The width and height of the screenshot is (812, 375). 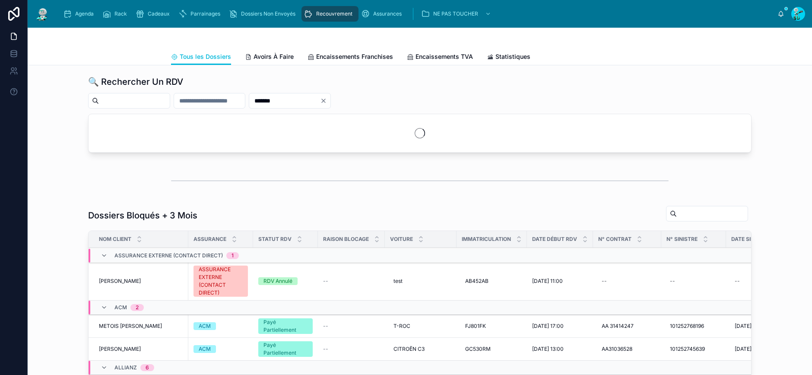 What do you see at coordinates (477, 281) in the screenshot?
I see `span: AB452AB` at bounding box center [477, 281].